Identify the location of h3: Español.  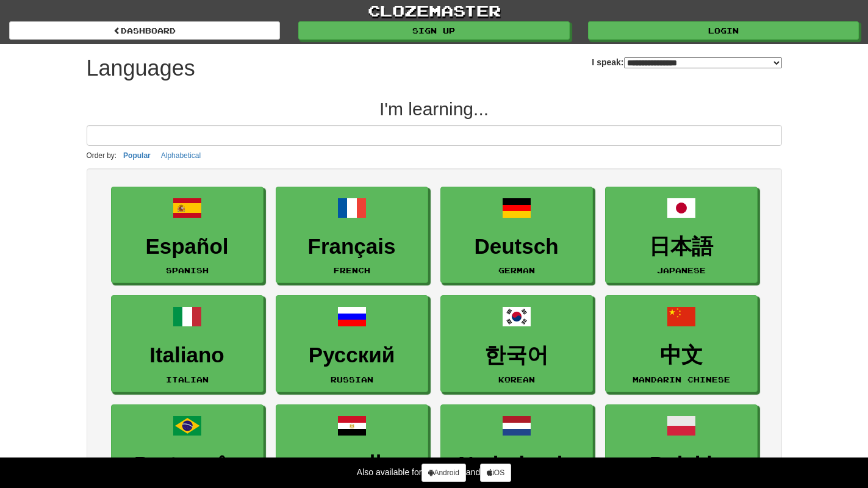
(188, 247).